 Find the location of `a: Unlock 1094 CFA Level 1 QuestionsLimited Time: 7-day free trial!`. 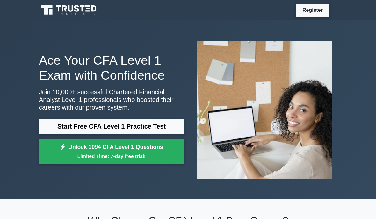

a: Unlock 1094 CFA Level 1 QuestionsLimited Time: 7-day free trial! is located at coordinates (112, 152).